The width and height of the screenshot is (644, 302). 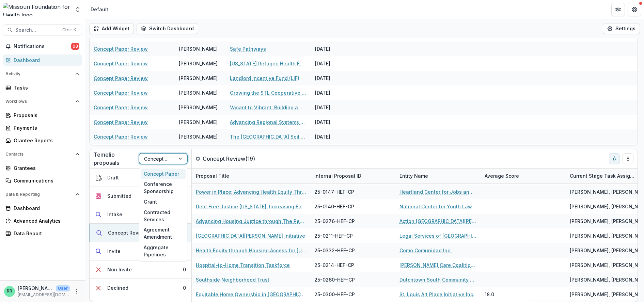 I want to click on div: Average Score, so click(x=523, y=175).